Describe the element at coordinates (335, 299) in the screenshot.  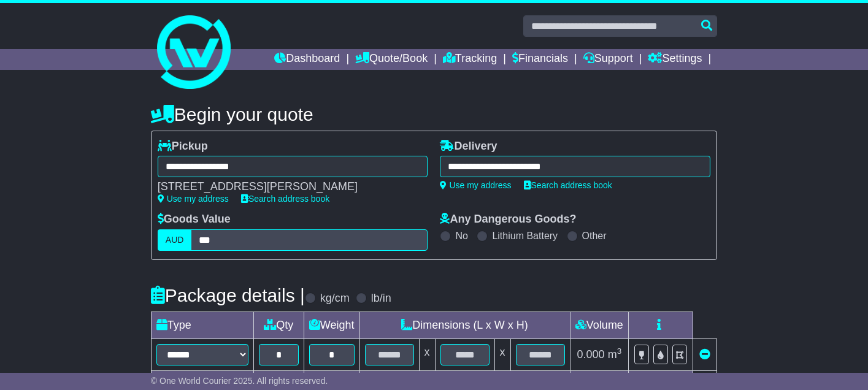
I see `label: kg/cm` at that location.